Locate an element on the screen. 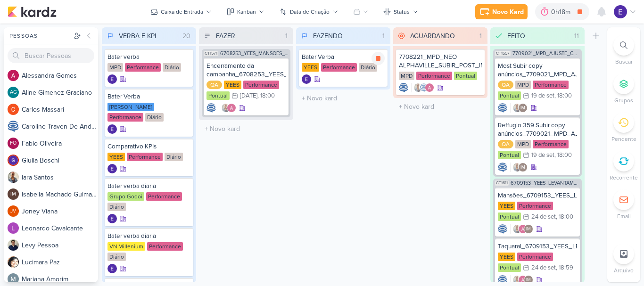 This screenshot has height=286, width=644. div: 20 is located at coordinates (186, 36).